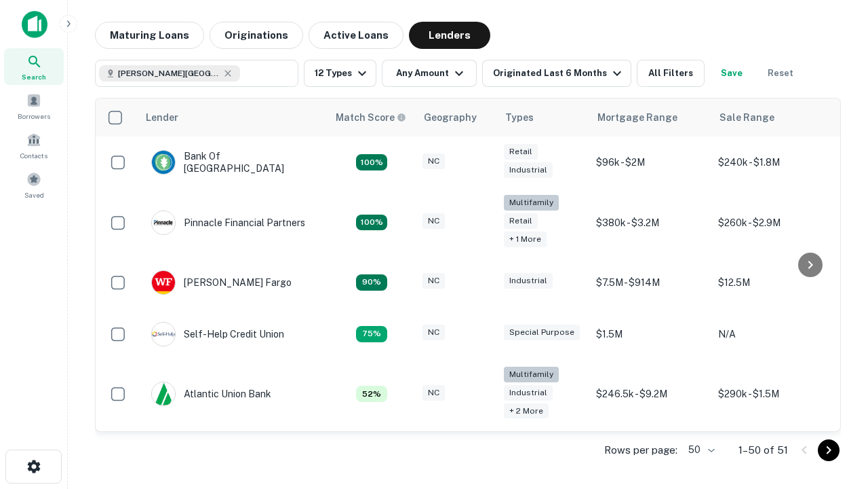  What do you see at coordinates (747, 118) in the screenshot?
I see `div: Sale Range` at bounding box center [747, 118].